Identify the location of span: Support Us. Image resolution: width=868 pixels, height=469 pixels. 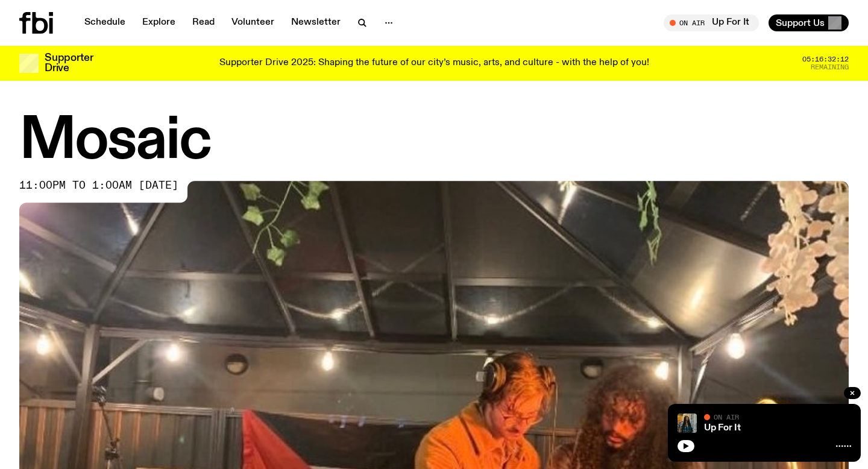
(800, 23).